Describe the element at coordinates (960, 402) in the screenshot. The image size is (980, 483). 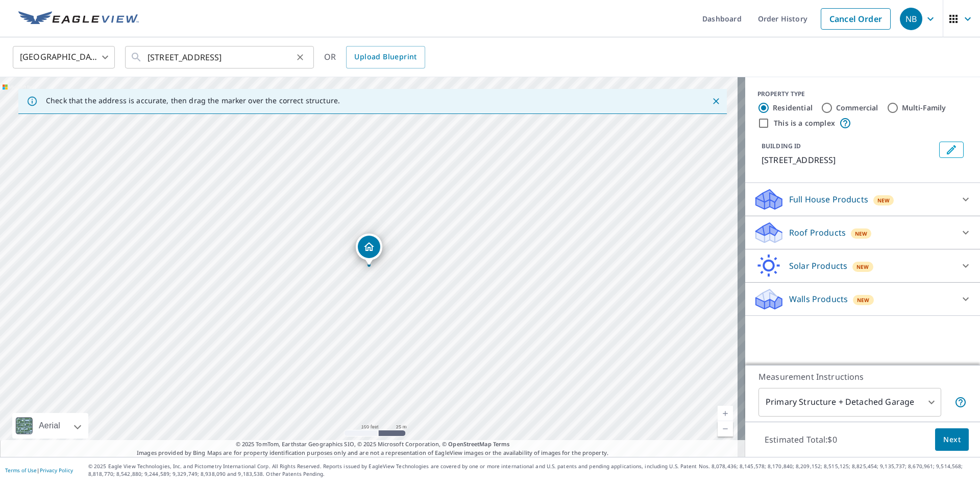
I see `span: Your report will include the primary structure and a detached garage if one exists.` at that location.